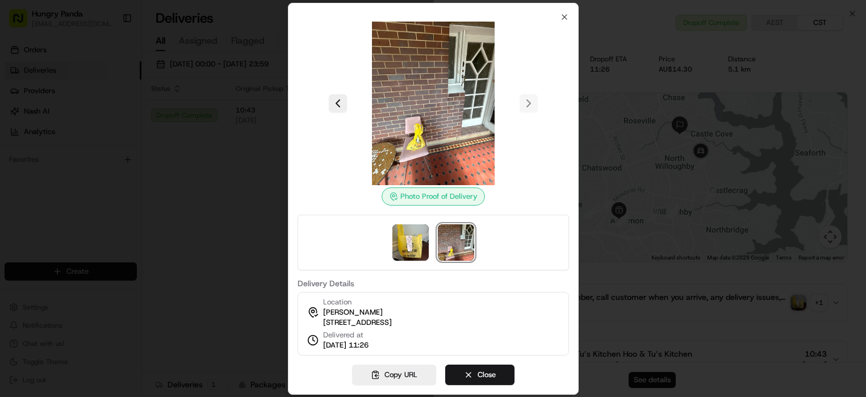 The height and width of the screenshot is (397, 866). I want to click on img: photo_proof_of_pickup image, so click(411, 243).